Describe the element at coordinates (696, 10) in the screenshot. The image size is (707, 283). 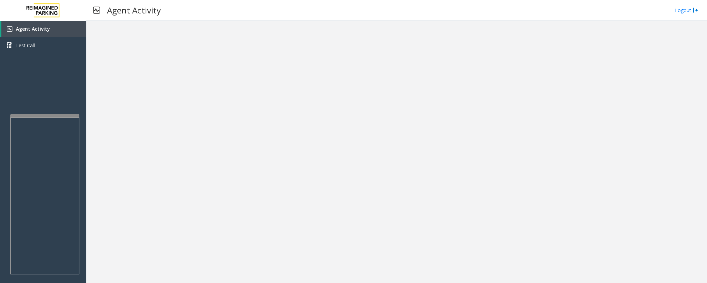
I see `img: logout` at that location.